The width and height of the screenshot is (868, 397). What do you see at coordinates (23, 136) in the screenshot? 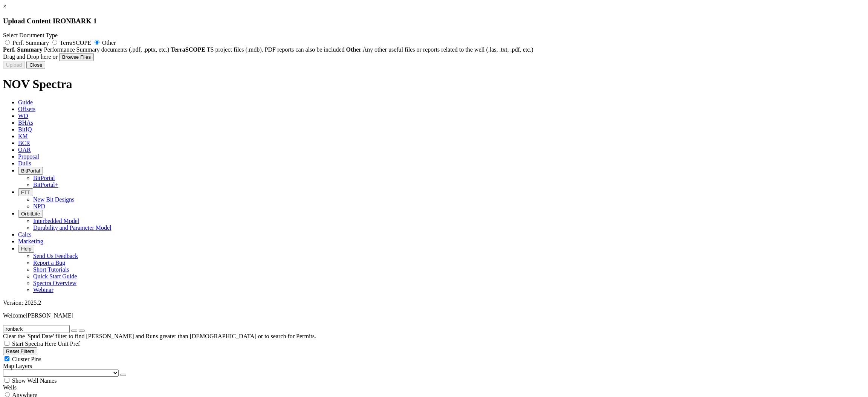
I see `span: KM` at bounding box center [23, 136].